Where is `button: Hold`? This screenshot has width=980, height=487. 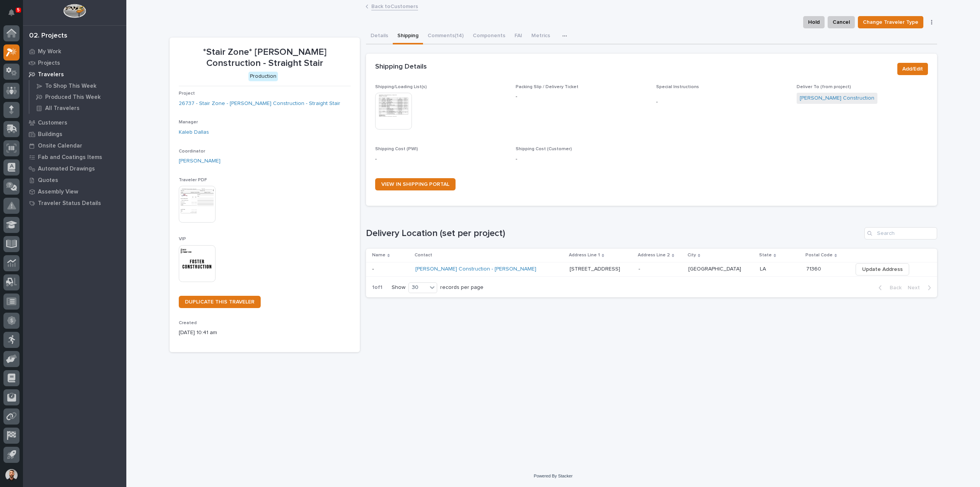
button: Hold is located at coordinates (813, 22).